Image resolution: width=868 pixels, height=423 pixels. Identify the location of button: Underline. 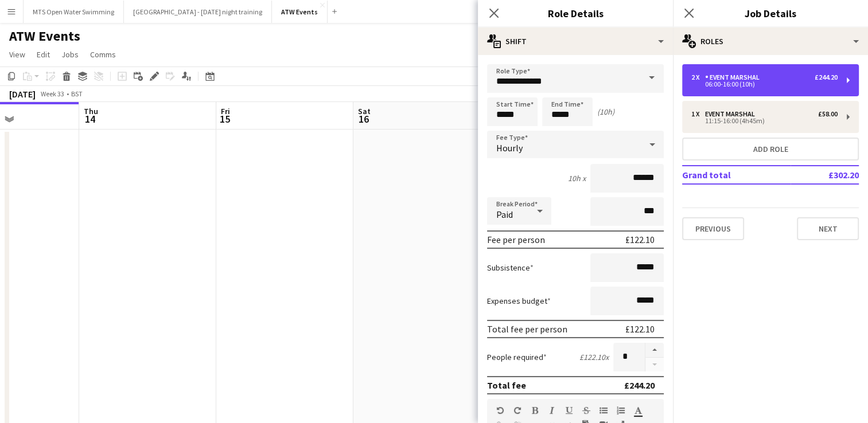
(569, 410).